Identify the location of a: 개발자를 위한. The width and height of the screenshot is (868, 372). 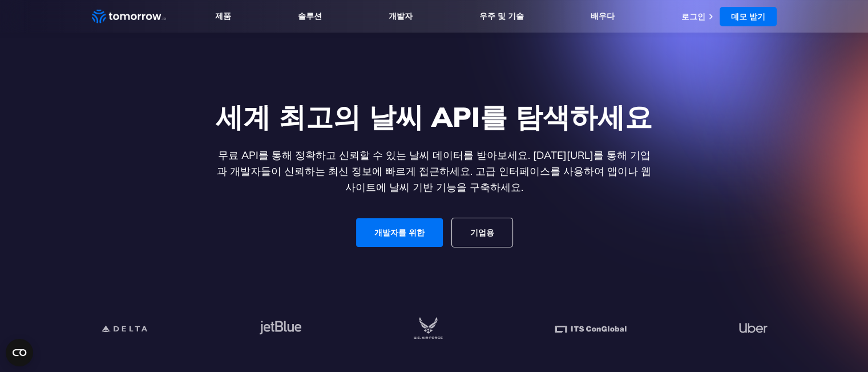
(399, 233).